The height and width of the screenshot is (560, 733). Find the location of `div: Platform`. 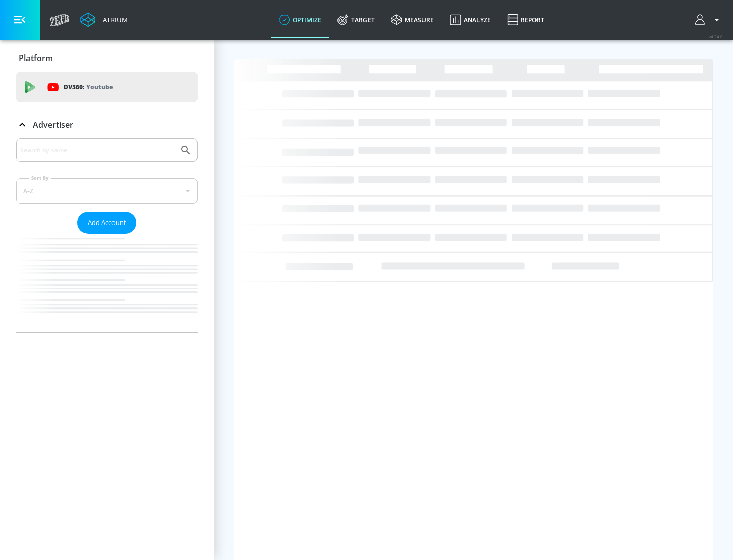

div: Platform is located at coordinates (107, 58).